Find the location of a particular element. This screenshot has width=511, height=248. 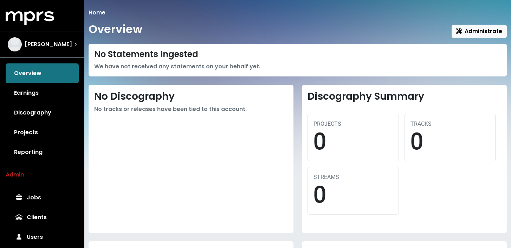

div: We have not received any statements on your behalf yet. is located at coordinates (298, 66).